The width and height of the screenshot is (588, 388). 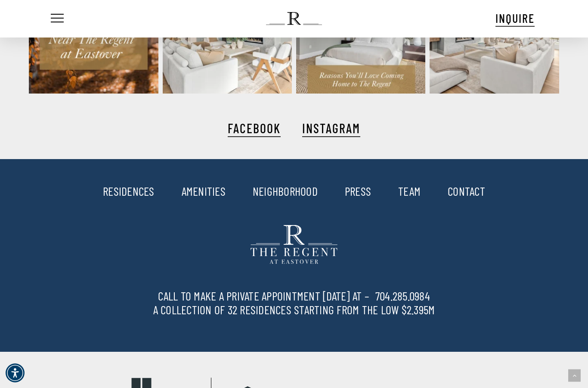 What do you see at coordinates (294, 18) in the screenshot?
I see `img: The Regent` at bounding box center [294, 18].